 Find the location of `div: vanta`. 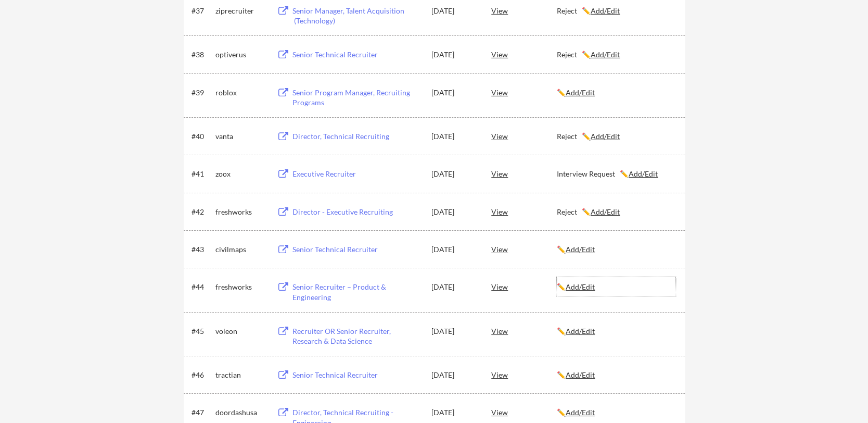

div: vanta is located at coordinates (241, 136).